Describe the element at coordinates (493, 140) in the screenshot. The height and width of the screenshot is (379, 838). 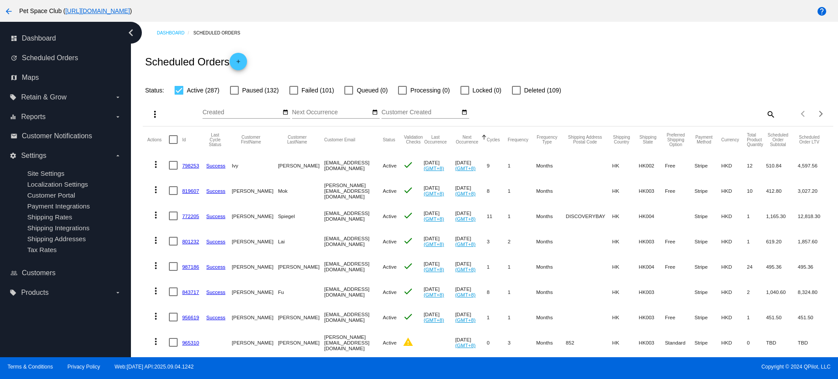
I see `button: Change sorting for Cycles` at that location.